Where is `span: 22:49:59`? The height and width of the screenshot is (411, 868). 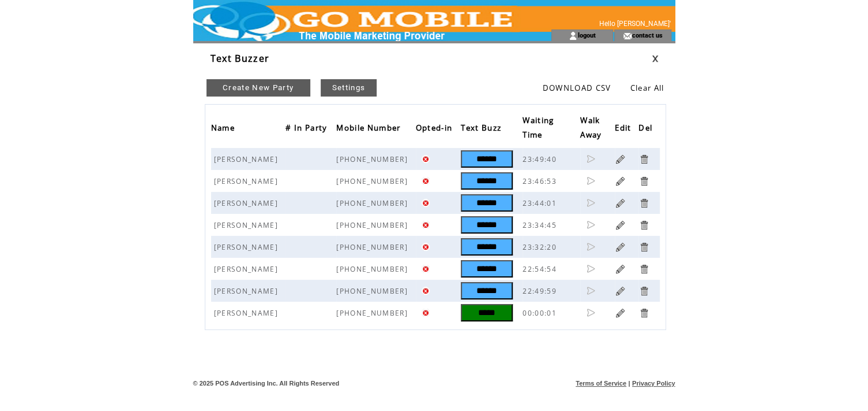
span: 22:49:59 is located at coordinates (541, 291).